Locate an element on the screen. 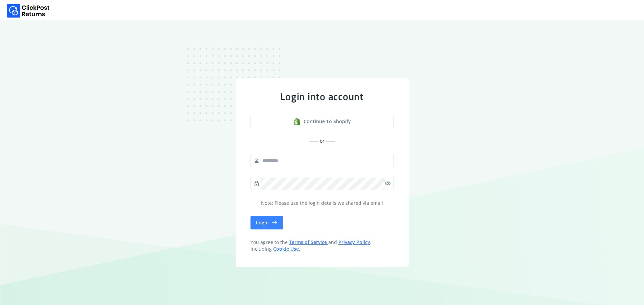  a: shopify logoContinue to shopify is located at coordinates (322, 121).